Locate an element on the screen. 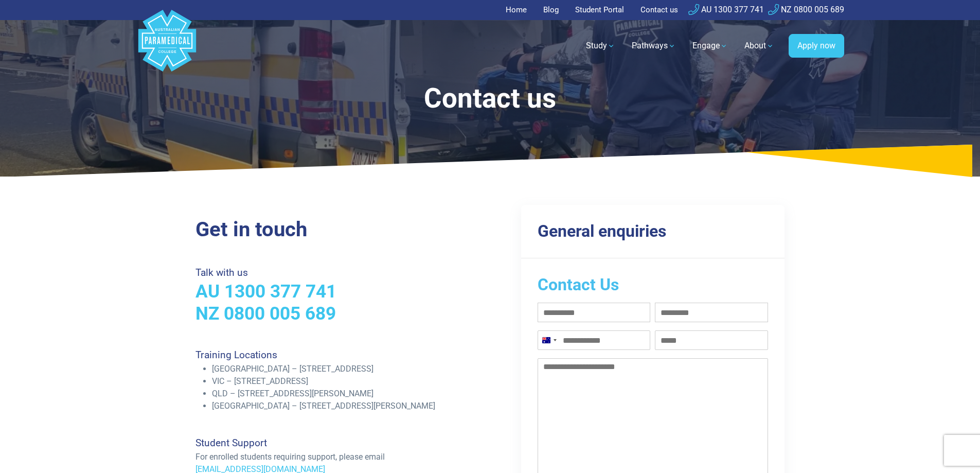 Image resolution: width=980 pixels, height=473 pixels. h3: General enquiries is located at coordinates (653, 231).